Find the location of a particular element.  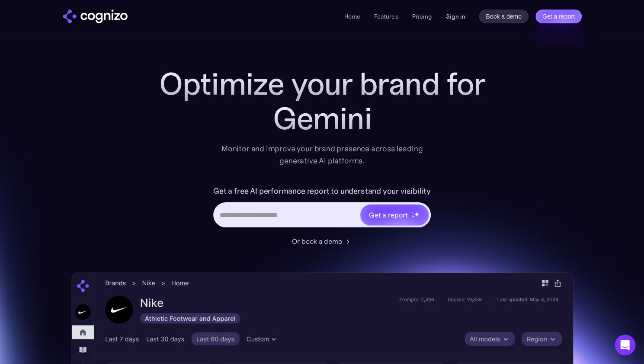

a: Or book a demo is located at coordinates (322, 241).